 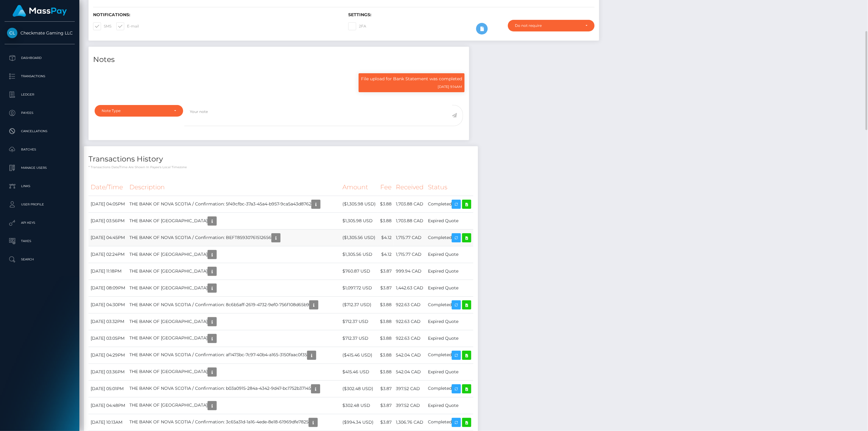 What do you see at coordinates (357, 26) in the screenshot?
I see `label: 2FA` at bounding box center [357, 26].